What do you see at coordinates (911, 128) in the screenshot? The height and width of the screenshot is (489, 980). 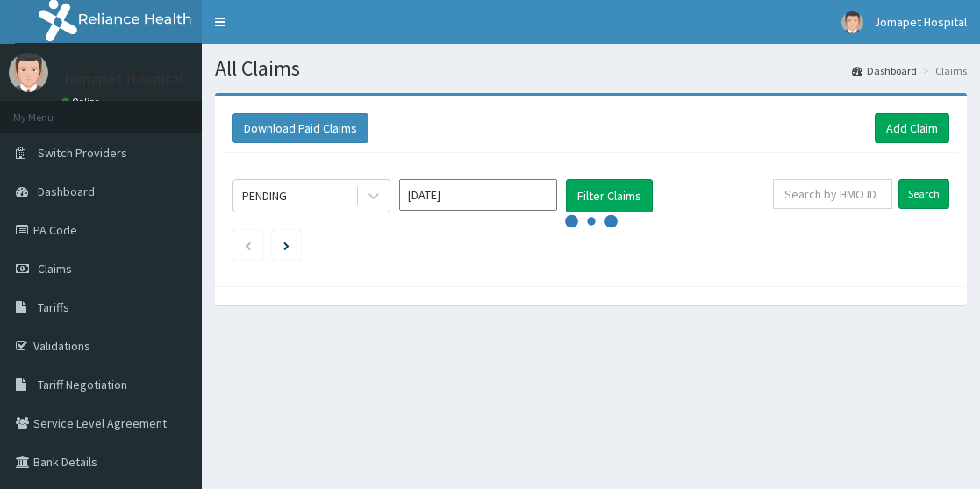 I see `a: Add Claim` at bounding box center [911, 128].